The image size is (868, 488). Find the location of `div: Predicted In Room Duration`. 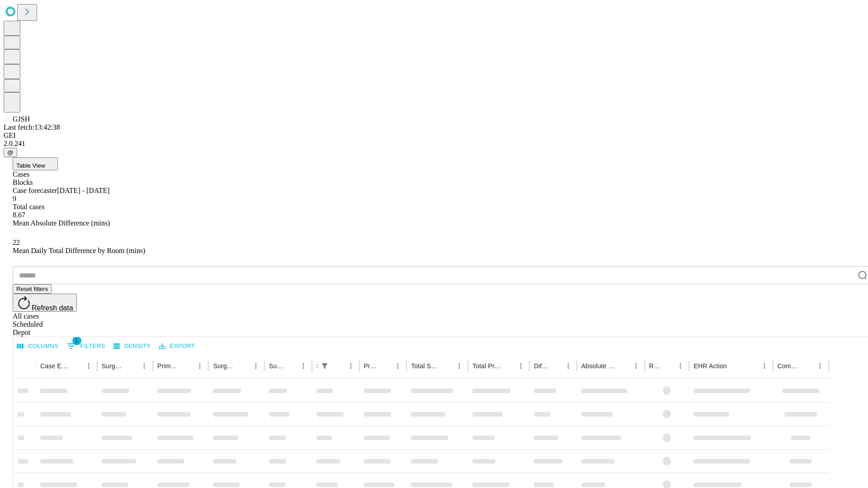

div: Predicted In Room Duration is located at coordinates (371, 366).